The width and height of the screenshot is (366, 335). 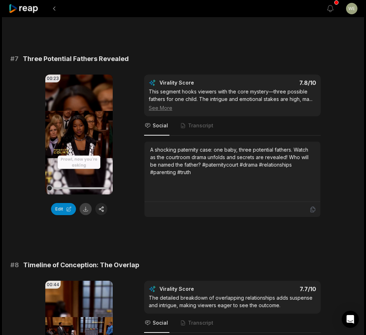 I want to click on div: Open Intercom Messenger, so click(x=350, y=319).